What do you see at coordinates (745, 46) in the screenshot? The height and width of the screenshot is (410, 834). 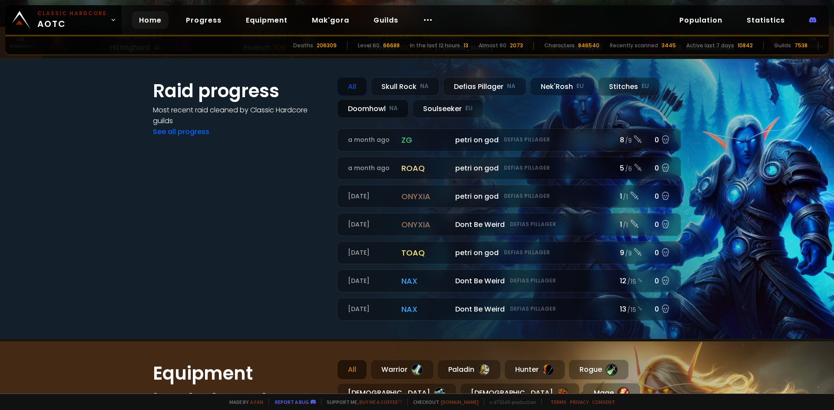 I see `div: 10842` at bounding box center [745, 46].